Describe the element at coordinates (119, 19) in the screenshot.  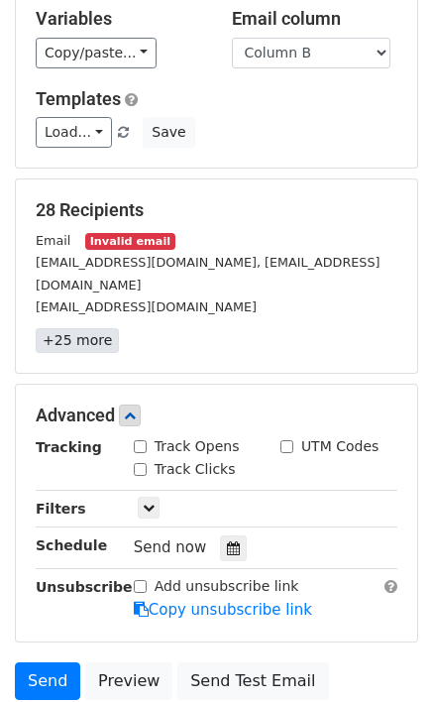
I see `h5: Variables` at that location.